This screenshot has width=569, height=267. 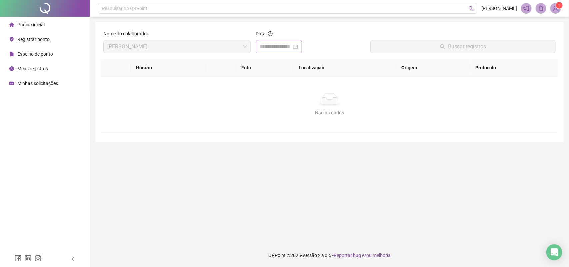 What do you see at coordinates (31, 25) in the screenshot?
I see `span: Página inicial` at bounding box center [31, 25].